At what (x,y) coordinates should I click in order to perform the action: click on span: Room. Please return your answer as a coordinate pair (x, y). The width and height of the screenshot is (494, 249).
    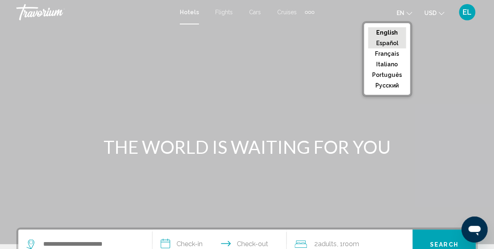
    Looking at the image, I should click on (351, 244).